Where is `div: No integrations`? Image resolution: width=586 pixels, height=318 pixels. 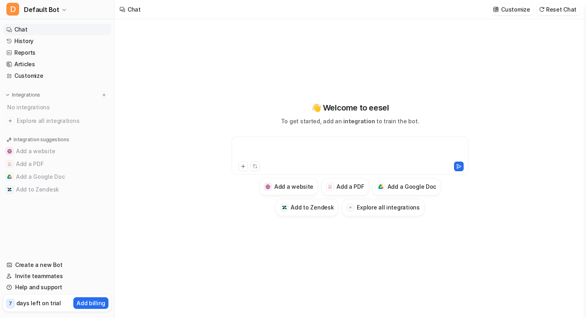 div: No integrations is located at coordinates (58, 107).